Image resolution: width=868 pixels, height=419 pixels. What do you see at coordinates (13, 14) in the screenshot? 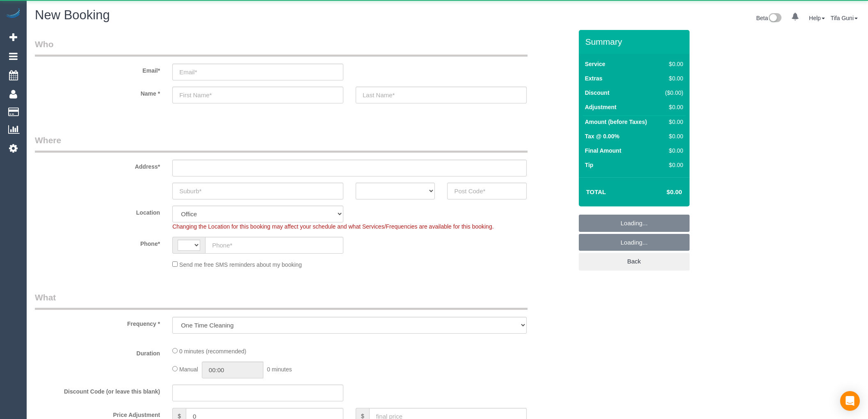
I see `a: Automaid Logo` at bounding box center [13, 14].